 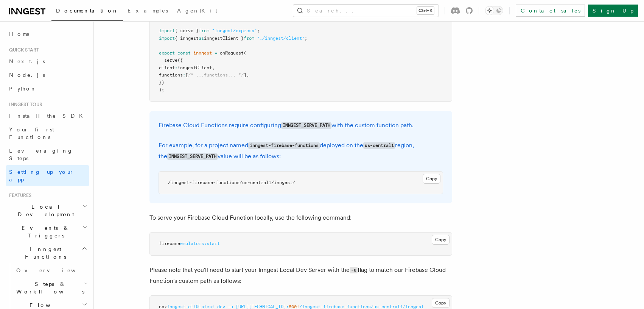 What do you see at coordinates (234, 31) in the screenshot?
I see `span: "inngest/express"` at bounding box center [234, 31].